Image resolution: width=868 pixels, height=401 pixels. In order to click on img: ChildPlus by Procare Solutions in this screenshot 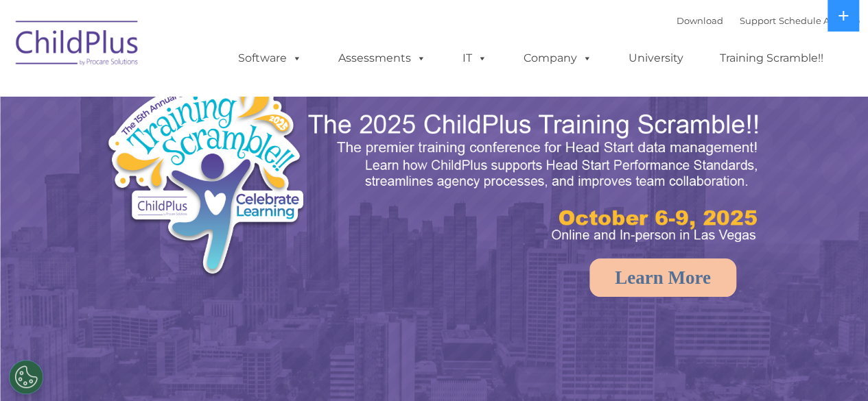, I will do `click(78, 45)`.